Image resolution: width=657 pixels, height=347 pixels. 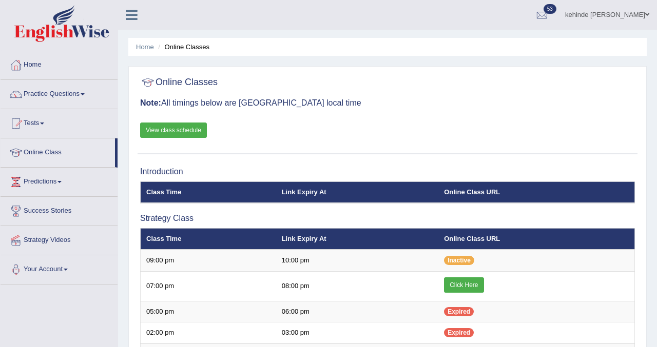 I want to click on td: 10:00 pm, so click(x=357, y=261).